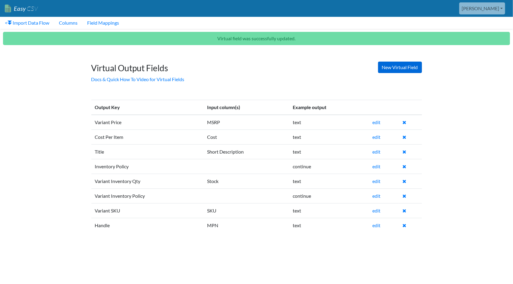 The height and width of the screenshot is (284, 513). I want to click on td: Variant Inventory Policy, so click(147, 196).